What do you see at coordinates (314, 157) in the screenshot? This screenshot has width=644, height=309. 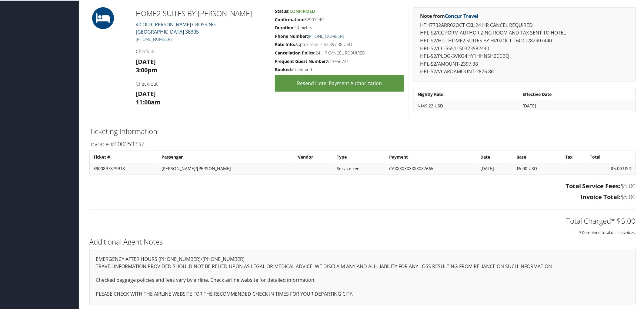 I see `th: Vendor` at bounding box center [314, 157].